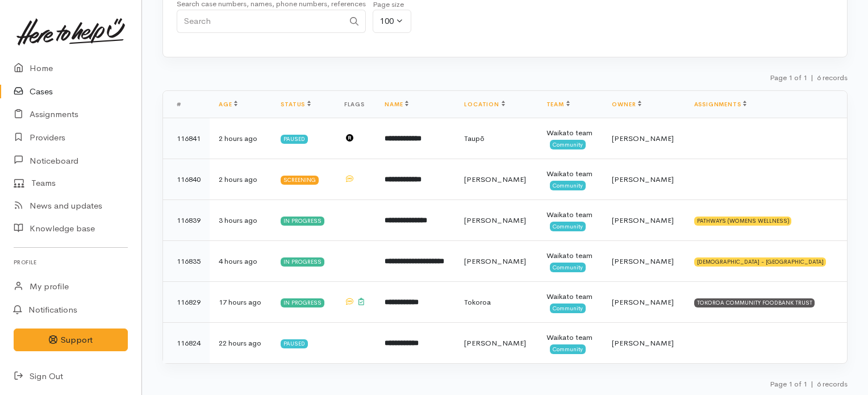 The width and height of the screenshot is (868, 395). Describe the element at coordinates (626, 104) in the screenshot. I see `a: Owner` at that location.